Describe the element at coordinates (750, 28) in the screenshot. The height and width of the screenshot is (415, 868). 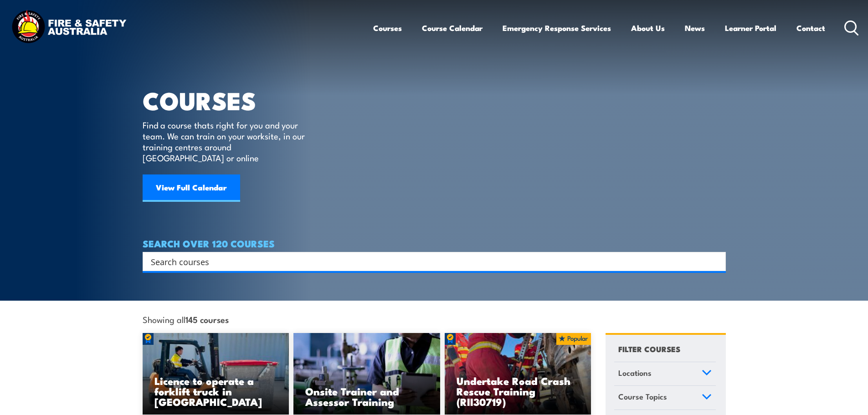
I see `a: Learner Portal` at that location.